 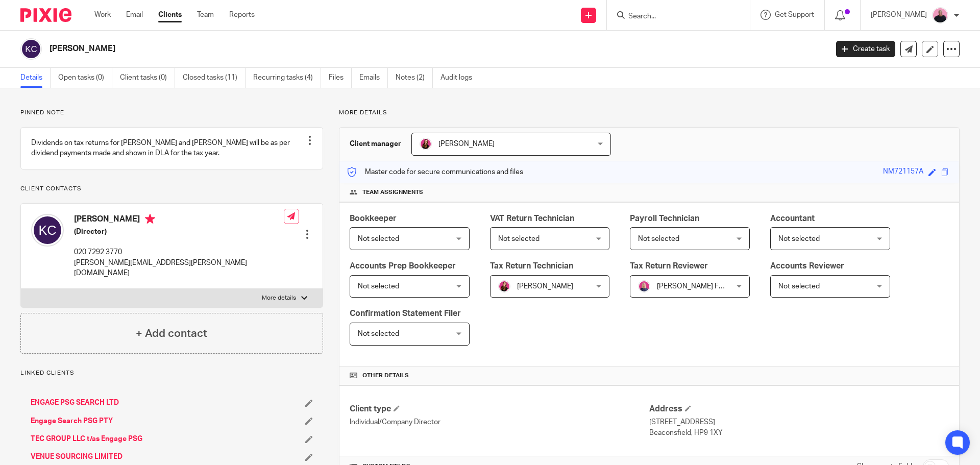 I want to click on img: Pixie, so click(x=46, y=15).